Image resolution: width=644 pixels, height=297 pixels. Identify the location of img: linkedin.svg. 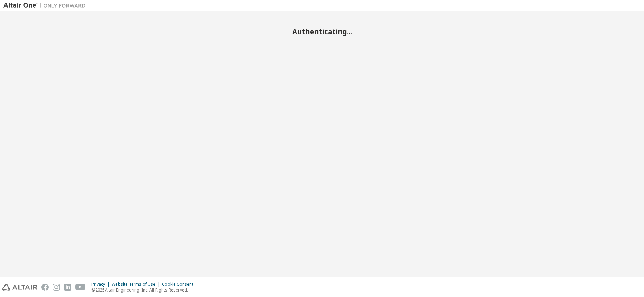
(68, 287).